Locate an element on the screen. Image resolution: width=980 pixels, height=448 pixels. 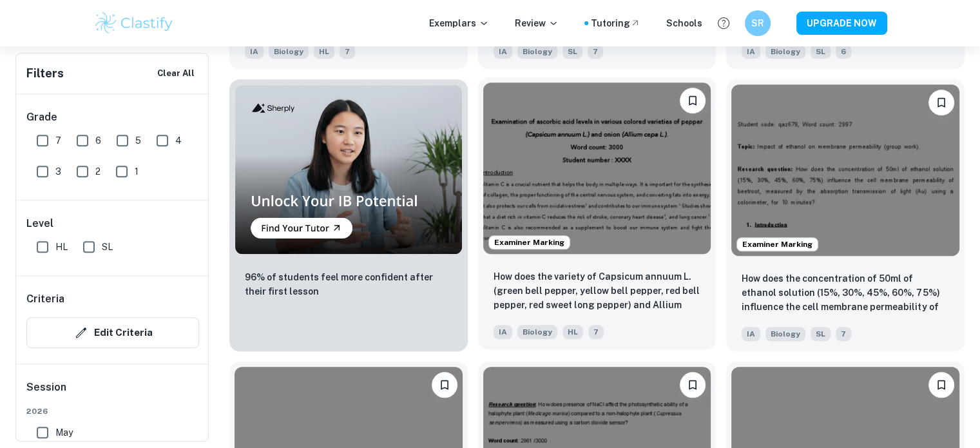
a: Clastify logo is located at coordinates (134, 23).